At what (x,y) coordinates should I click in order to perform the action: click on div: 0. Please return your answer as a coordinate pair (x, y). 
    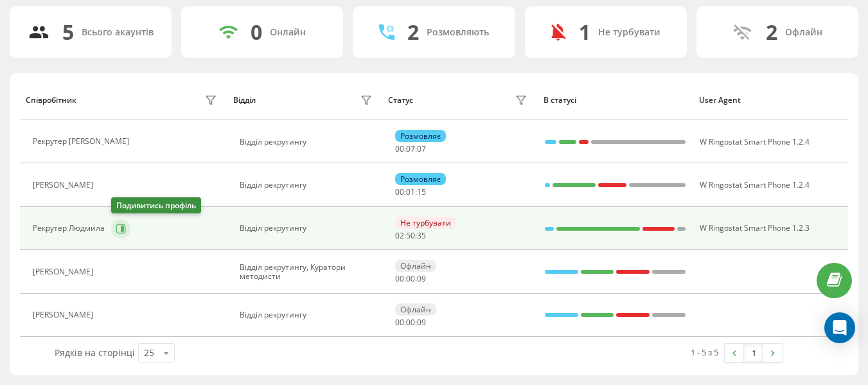
    Looking at the image, I should click on (256, 32).